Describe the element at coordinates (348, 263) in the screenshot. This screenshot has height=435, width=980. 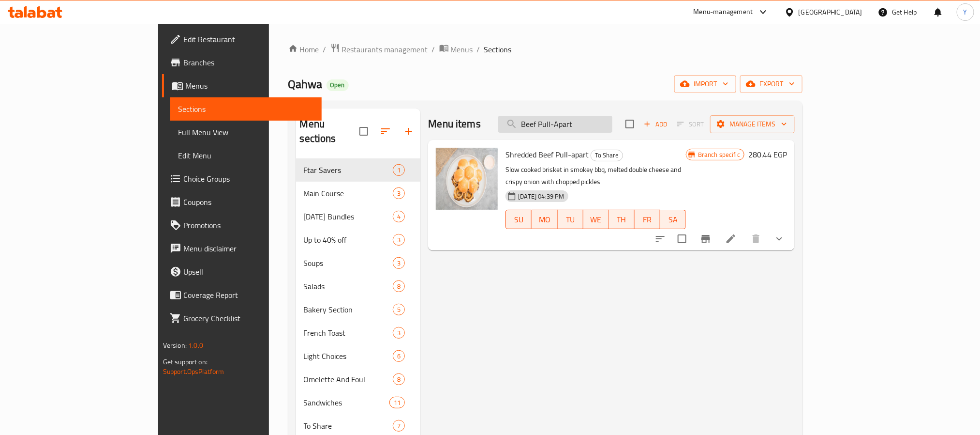
I see `span: Soups` at that location.